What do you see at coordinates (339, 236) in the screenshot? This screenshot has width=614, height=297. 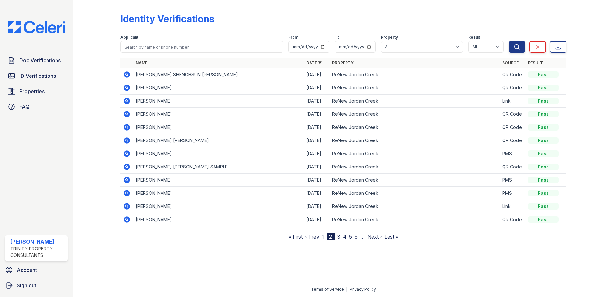 I see `a: 3` at bounding box center [339, 236].